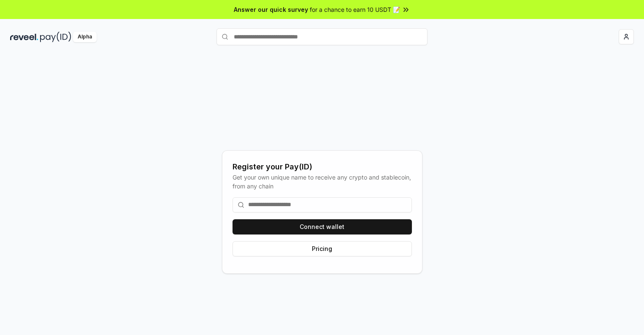  I want to click on button: Connect wallet, so click(322, 227).